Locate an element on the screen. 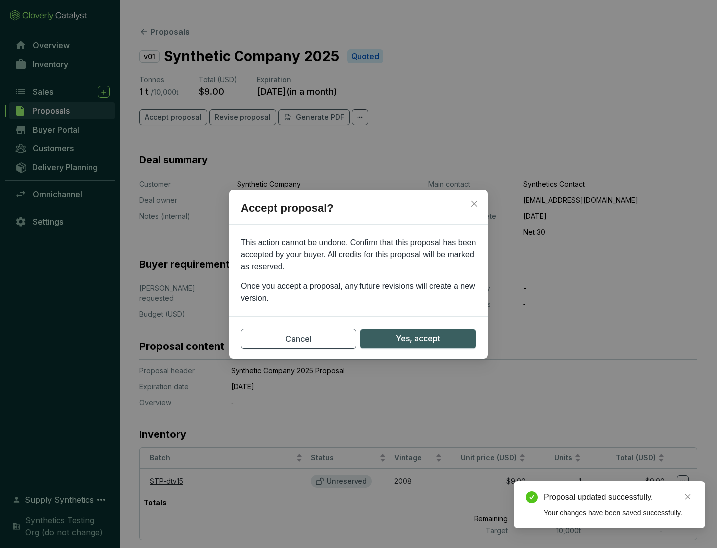  span: Cancel is located at coordinates (298, 339).